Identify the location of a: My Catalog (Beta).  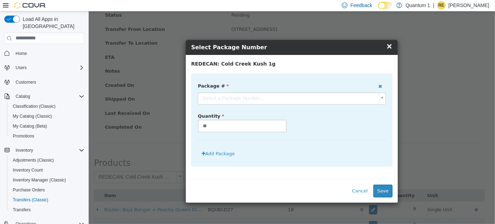
(30, 126).